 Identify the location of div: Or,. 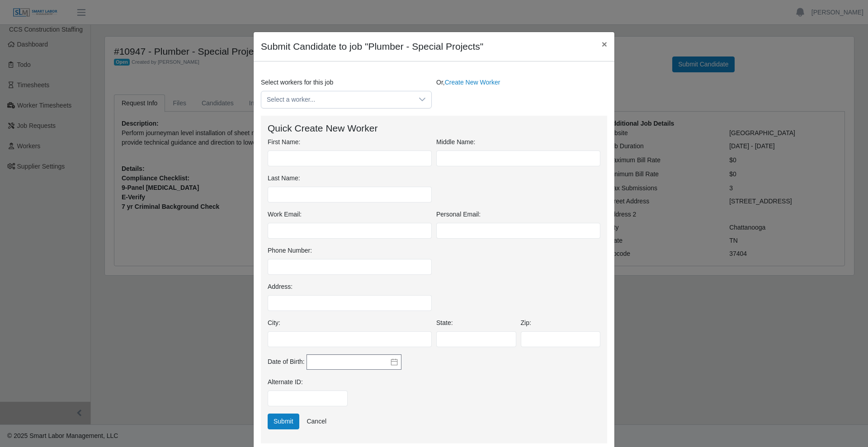
(521, 93).